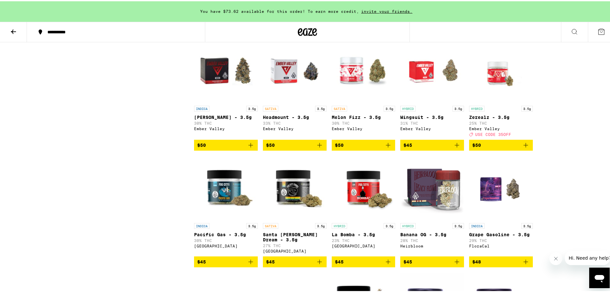 This screenshot has width=610, height=292. Describe the element at coordinates (226, 233) in the screenshot. I see `p: Pacific Gas - 3.5g` at that location.